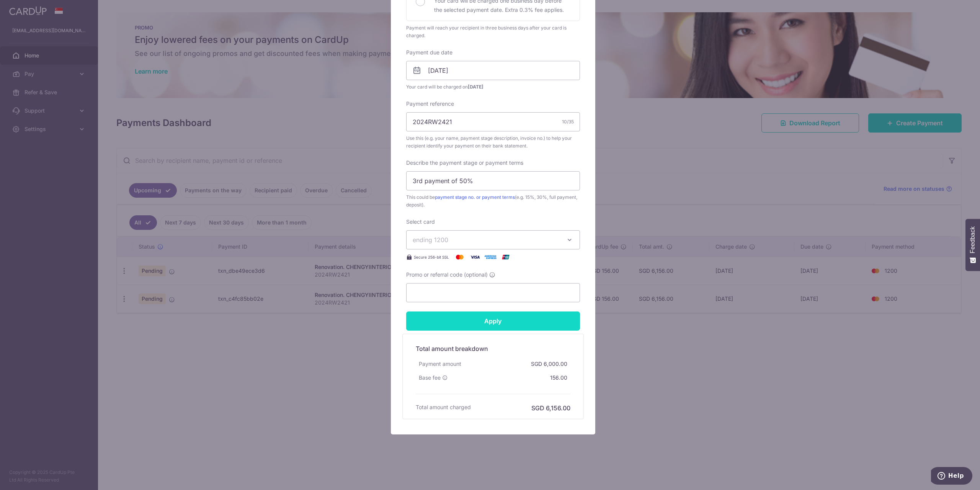 This screenshot has height=490, width=980. What do you see at coordinates (493, 142) in the screenshot?
I see `span: Use this (e.g. your name, payment stage description, invoice no.) to help your recipient identify...` at bounding box center [493, 142].